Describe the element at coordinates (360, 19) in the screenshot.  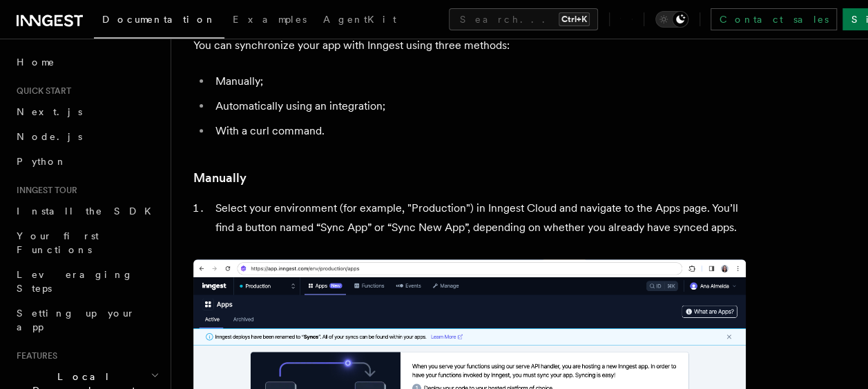
I see `span: AgentKit` at that location.